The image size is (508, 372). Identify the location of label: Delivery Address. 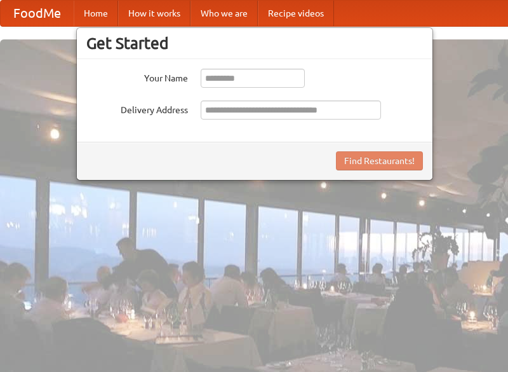
(137, 108).